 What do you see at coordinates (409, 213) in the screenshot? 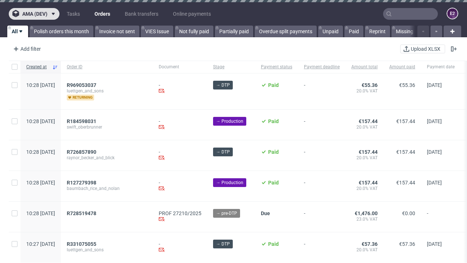
I see `span: €0.00` at bounding box center [409, 213].